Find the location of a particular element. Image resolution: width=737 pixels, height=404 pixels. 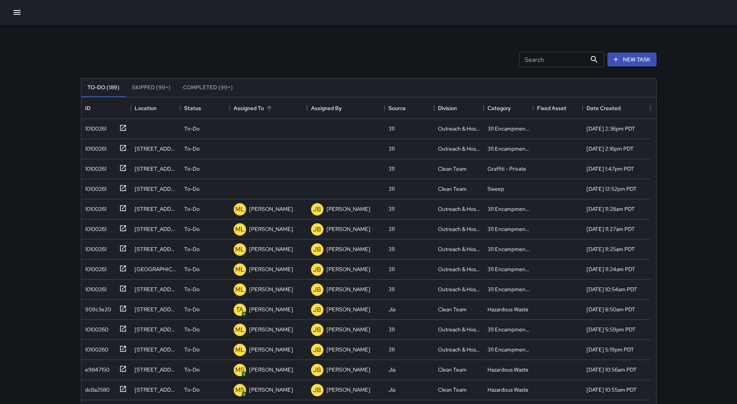

div: dc8a2580 is located at coordinates (96, 389).